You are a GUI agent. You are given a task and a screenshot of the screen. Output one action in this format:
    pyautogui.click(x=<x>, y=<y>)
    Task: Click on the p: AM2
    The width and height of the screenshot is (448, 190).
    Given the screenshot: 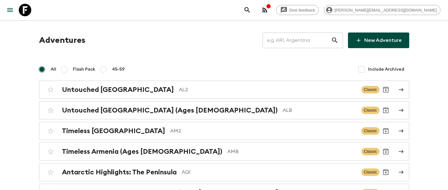 What is the action you would take?
    pyautogui.click(x=263, y=131)
    